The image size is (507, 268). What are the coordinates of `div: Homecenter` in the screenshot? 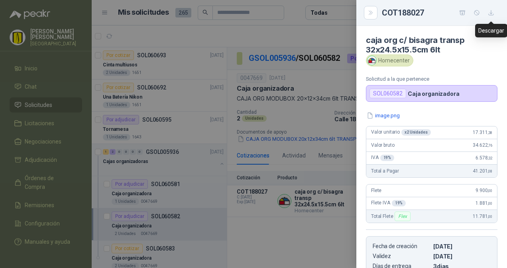 It's located at (389, 61).